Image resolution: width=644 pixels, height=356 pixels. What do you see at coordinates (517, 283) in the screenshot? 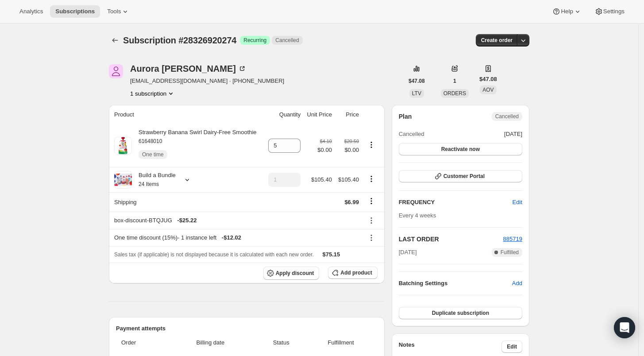
I see `span: Add` at bounding box center [517, 283].